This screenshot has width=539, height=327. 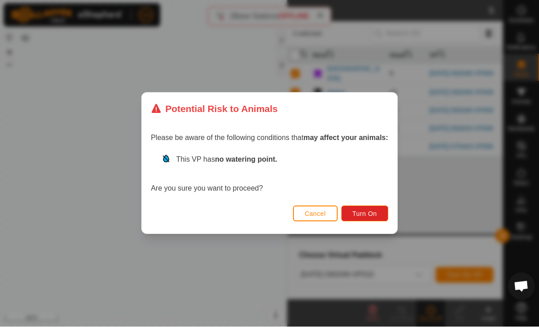 I want to click on strong: may affect your animals:, so click(x=346, y=138).